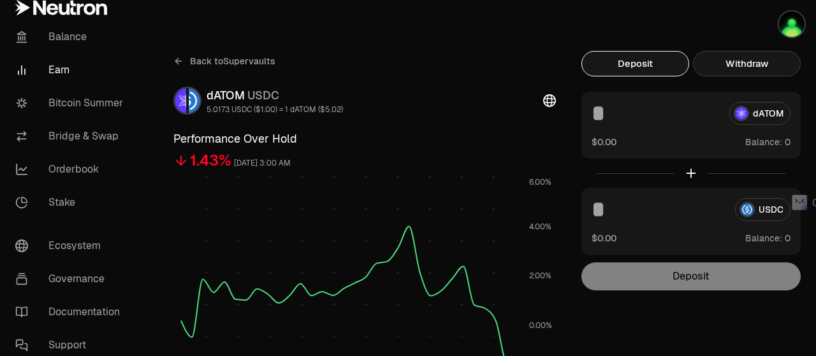  What do you see at coordinates (194, 101) in the screenshot?
I see `img: USDC Logo` at bounding box center [194, 101].